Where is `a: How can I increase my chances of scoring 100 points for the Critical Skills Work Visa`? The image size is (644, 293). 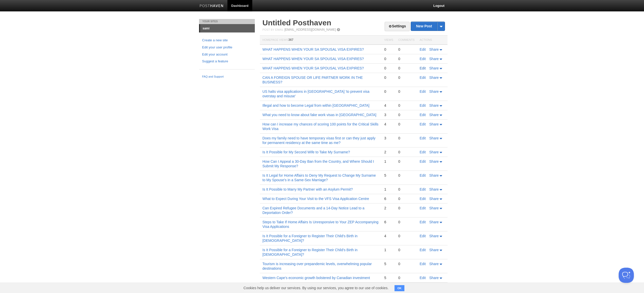
a: How can I increase my chances of scoring 100 points for the Critical Skills Work Visa is located at coordinates (321, 126).